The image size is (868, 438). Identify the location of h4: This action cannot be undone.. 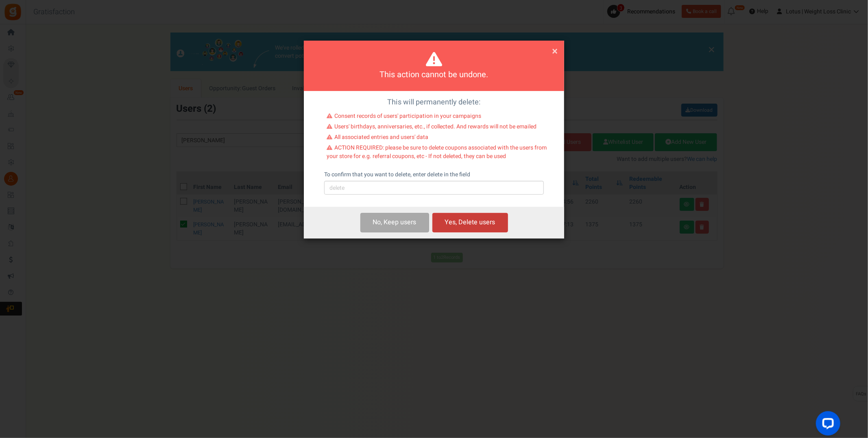
(434, 75).